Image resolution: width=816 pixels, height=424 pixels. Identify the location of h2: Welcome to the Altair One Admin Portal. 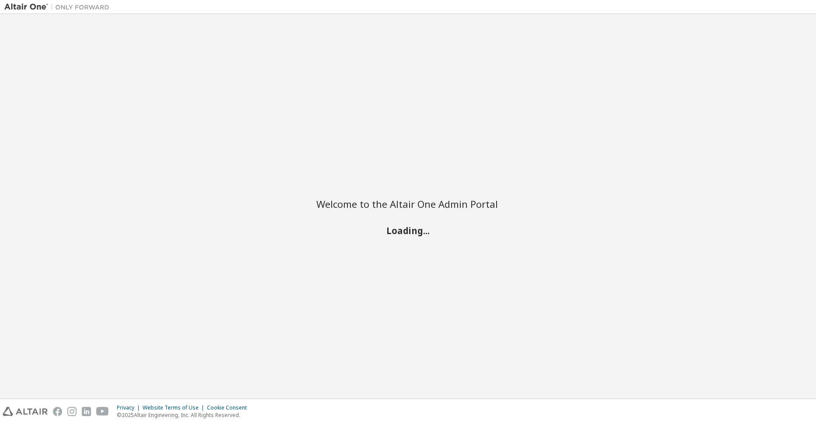
(408, 204).